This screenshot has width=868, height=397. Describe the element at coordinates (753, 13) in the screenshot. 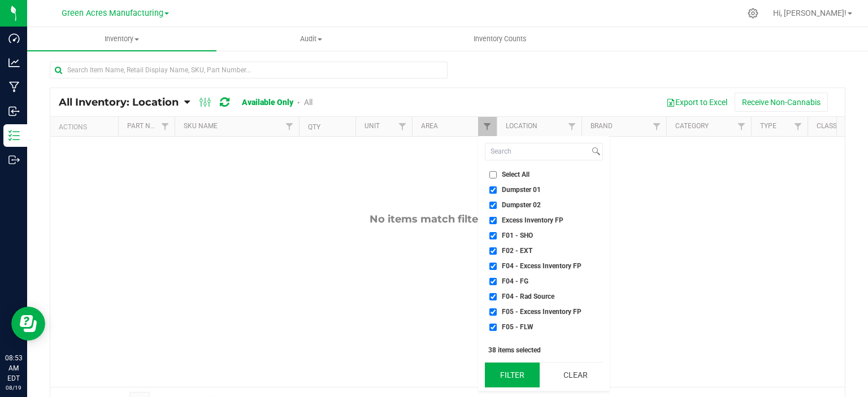

I see `div: Manage settings` at that location.